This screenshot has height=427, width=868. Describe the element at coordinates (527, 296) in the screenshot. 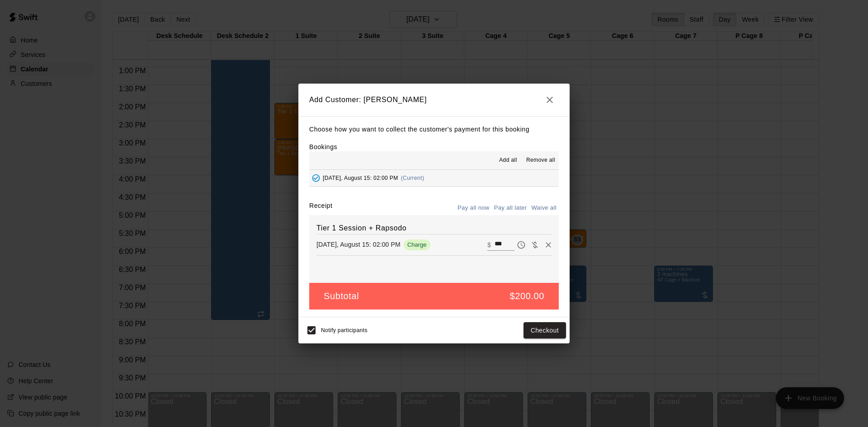

I see `h5: $200.00` at that location.